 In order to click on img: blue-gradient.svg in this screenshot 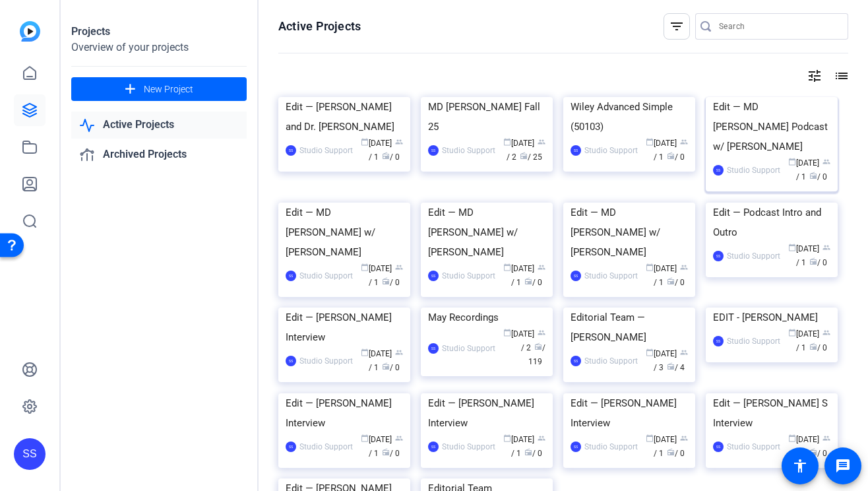, I will do `click(30, 31)`.